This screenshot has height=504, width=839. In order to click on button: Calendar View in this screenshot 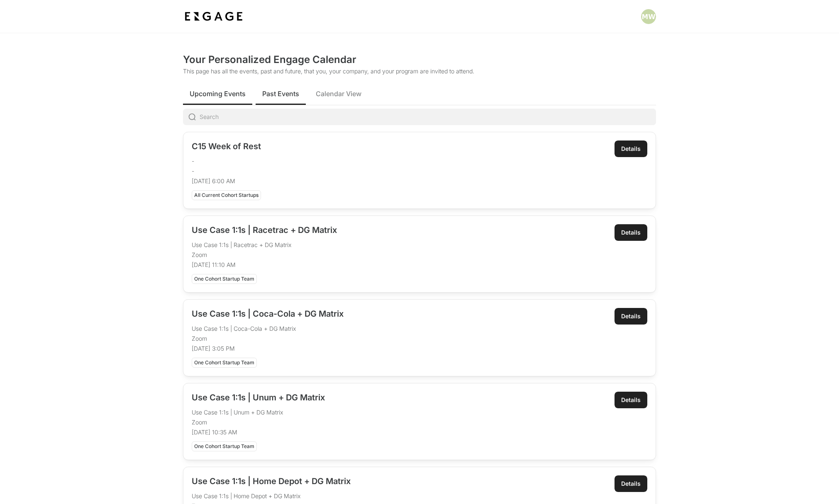, I will do `click(339, 93)`.